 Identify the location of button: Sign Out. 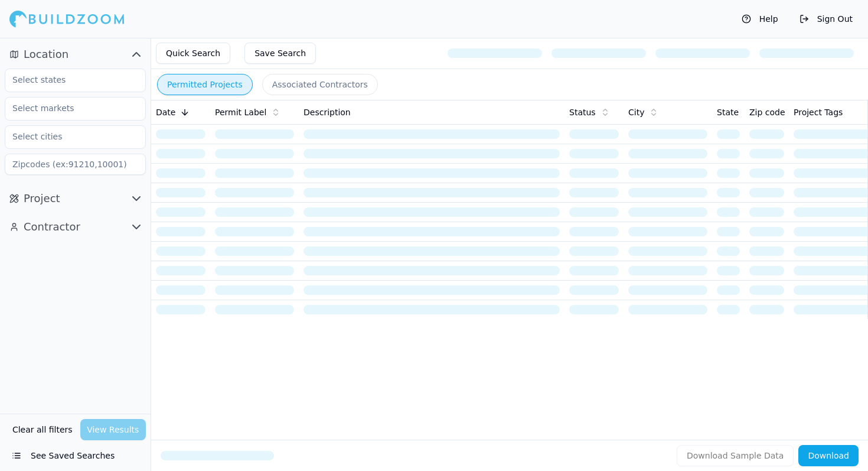
(826, 19).